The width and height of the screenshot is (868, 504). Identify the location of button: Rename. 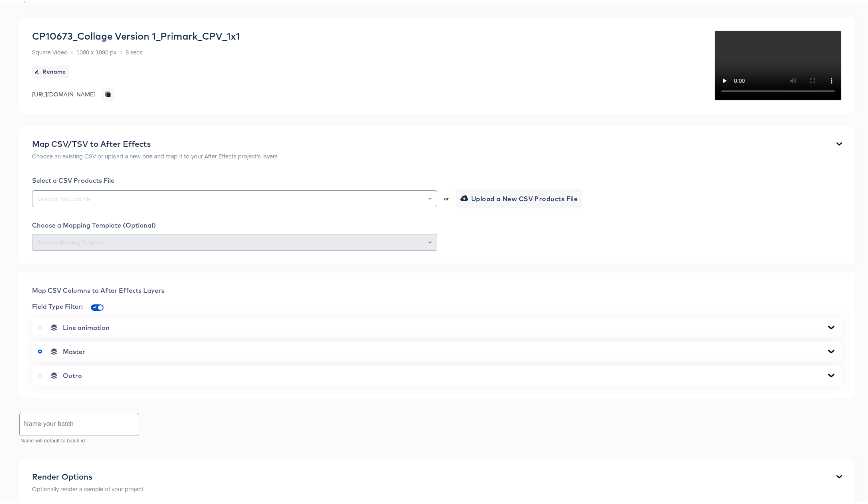
(50, 70).